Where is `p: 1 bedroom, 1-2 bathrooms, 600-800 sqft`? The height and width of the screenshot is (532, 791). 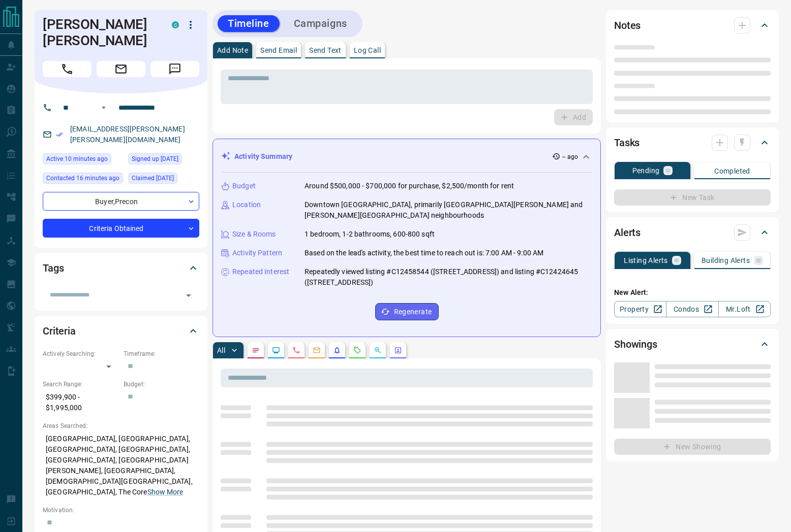
p: 1 bedroom, 1-2 bathrooms, 600-800 sqft is located at coordinates (369, 234).